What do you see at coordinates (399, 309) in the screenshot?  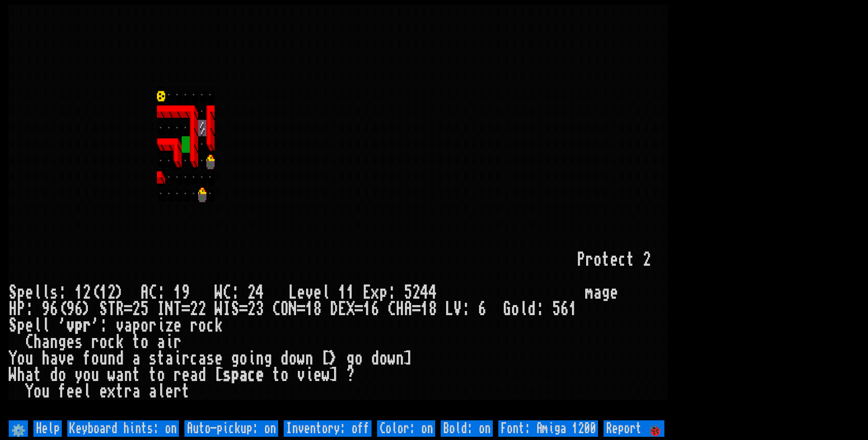 I see `div: H` at bounding box center [399, 309].